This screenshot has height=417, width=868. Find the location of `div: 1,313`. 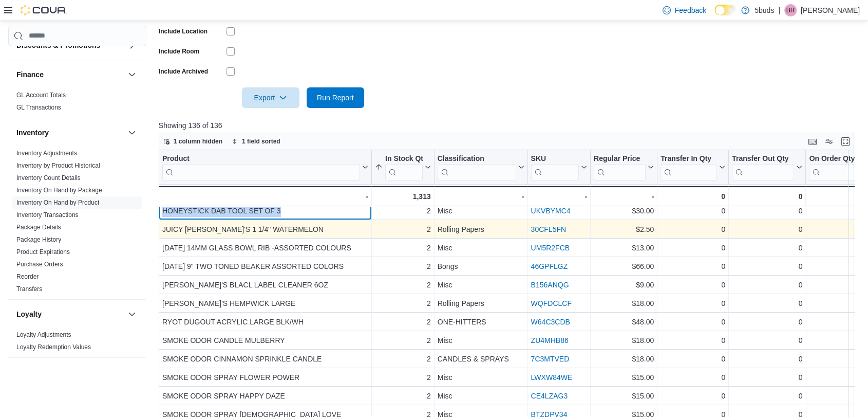

div: 1,313 is located at coordinates (403, 196).